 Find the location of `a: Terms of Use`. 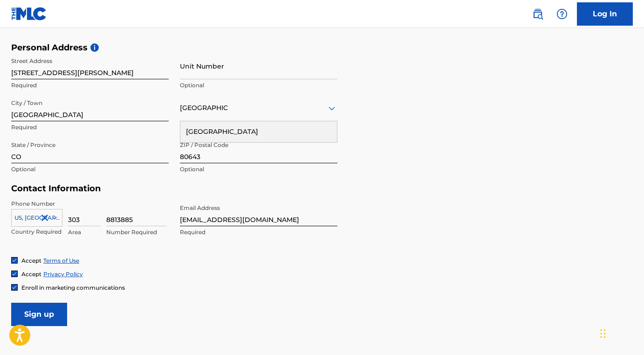

a: Terms of Use is located at coordinates (61, 260).